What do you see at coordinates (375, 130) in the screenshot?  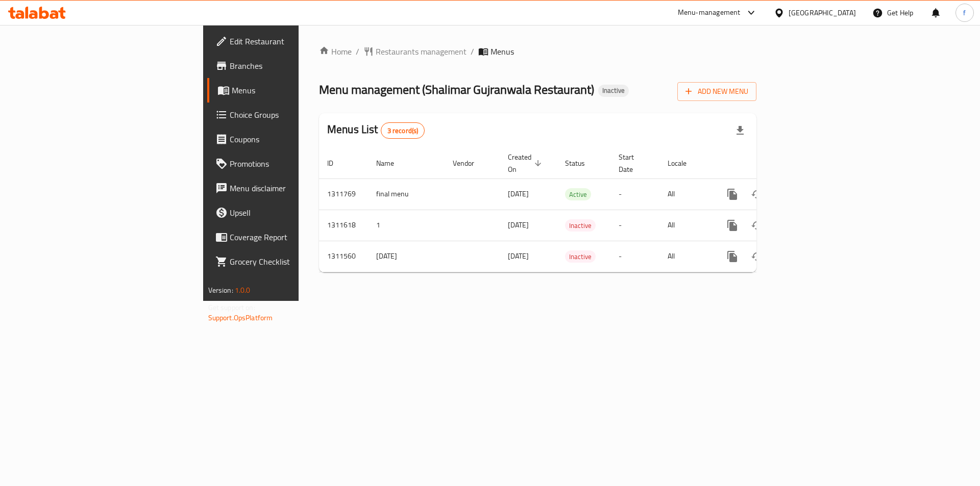 I see `h2: Menus List` at bounding box center [375, 130].